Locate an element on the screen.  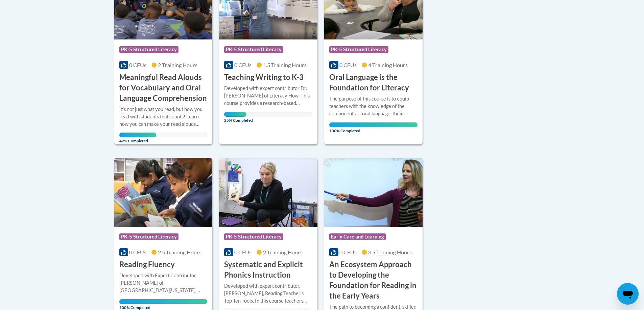
span: 25% Completed is located at coordinates (235, 118).